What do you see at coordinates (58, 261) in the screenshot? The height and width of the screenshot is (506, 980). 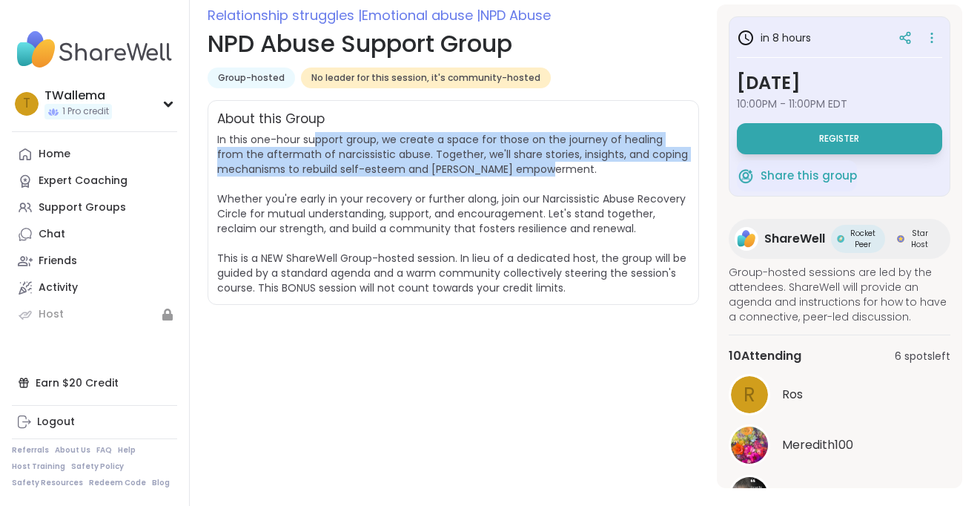 I see `div: Friends` at bounding box center [58, 261].